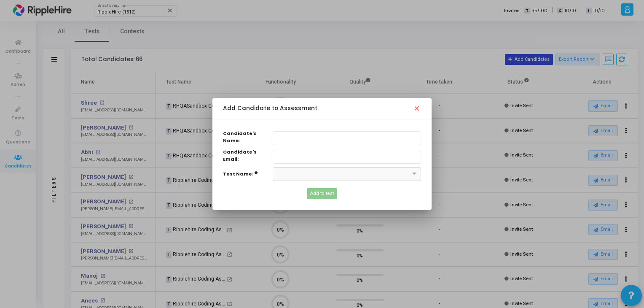  What do you see at coordinates (247, 155) in the screenshot?
I see `label: Candidate's Email:` at bounding box center [247, 155].